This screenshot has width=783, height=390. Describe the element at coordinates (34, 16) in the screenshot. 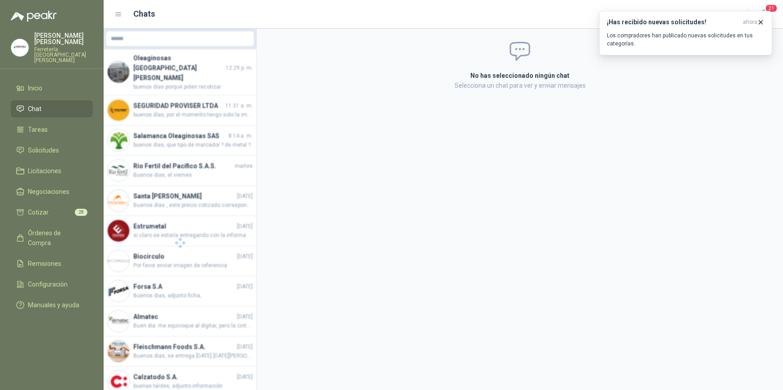

I see `img: Logo peakr` at that location.